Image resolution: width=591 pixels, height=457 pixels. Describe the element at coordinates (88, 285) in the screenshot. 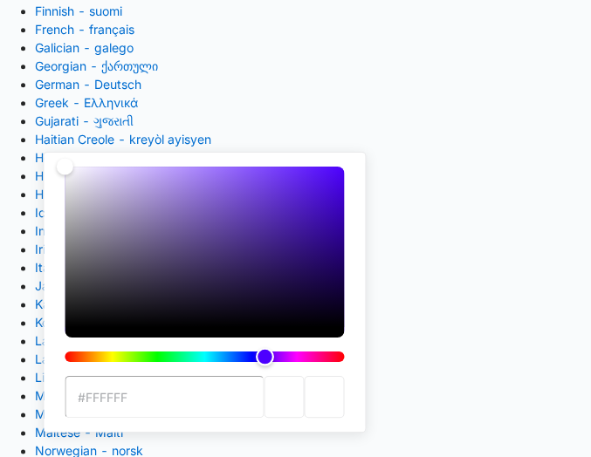

I see `a: Japanese - 日本語` at that location.